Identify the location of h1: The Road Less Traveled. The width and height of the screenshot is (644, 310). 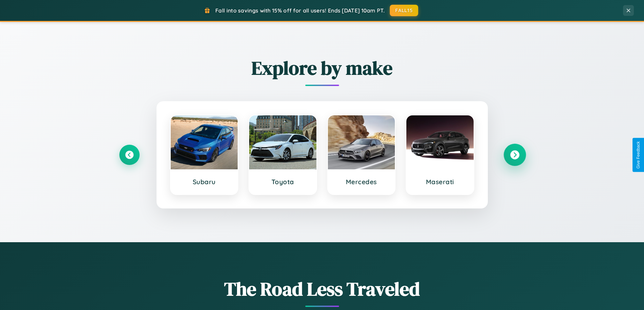
(322, 289).